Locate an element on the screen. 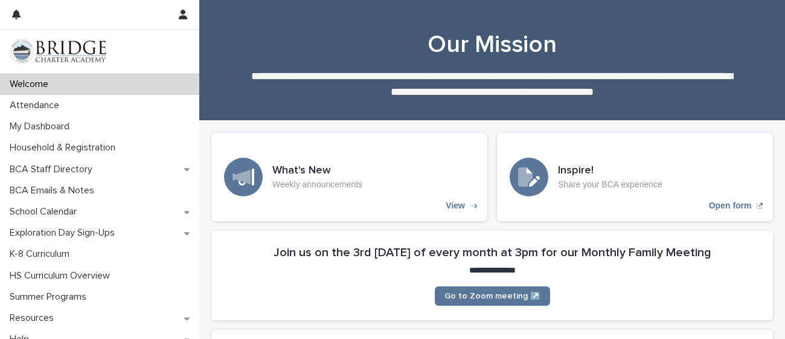 This screenshot has height=339, width=785. p: Open form is located at coordinates (730, 205).